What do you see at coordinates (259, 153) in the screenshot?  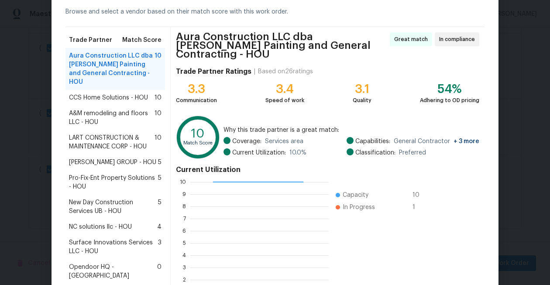 I see `span: Current Utilization:` at bounding box center [259, 153].